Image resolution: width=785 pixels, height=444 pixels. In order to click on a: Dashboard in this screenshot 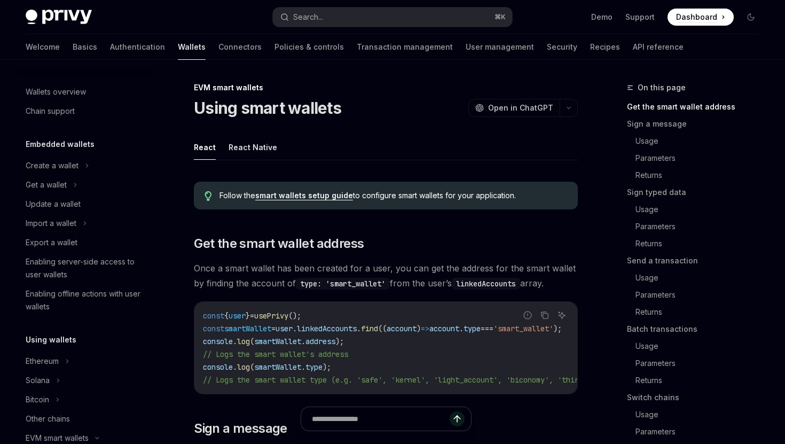, I will do `click(700, 17)`.